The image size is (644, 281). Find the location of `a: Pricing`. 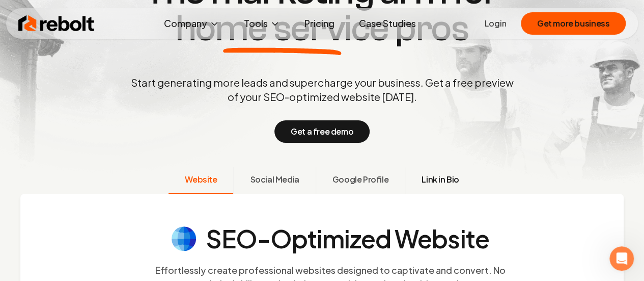

a: Pricing is located at coordinates (319, 23).